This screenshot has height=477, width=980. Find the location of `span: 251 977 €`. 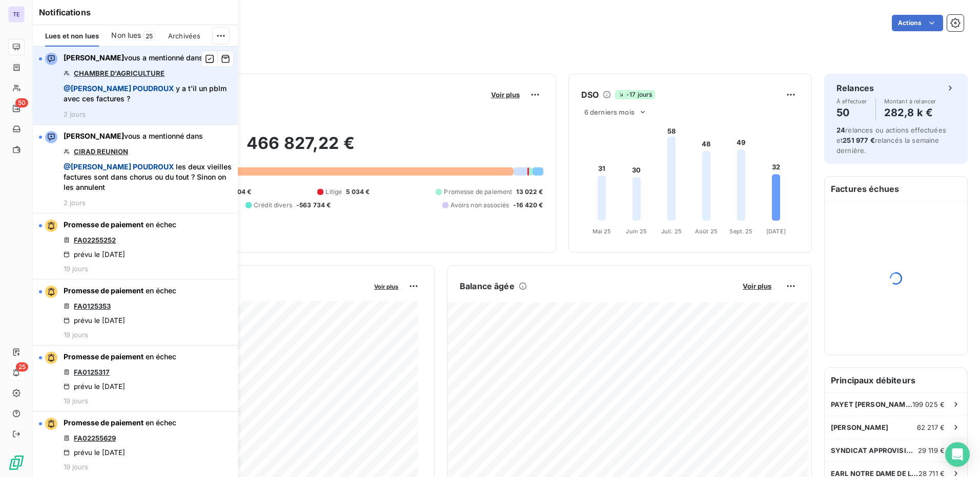

span: 251 977 € is located at coordinates (859, 140).